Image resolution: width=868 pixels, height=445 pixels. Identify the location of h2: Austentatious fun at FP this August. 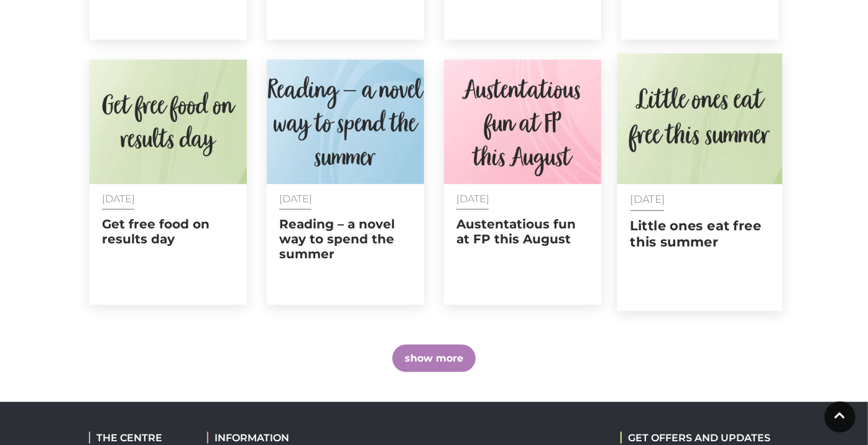
(522, 231).